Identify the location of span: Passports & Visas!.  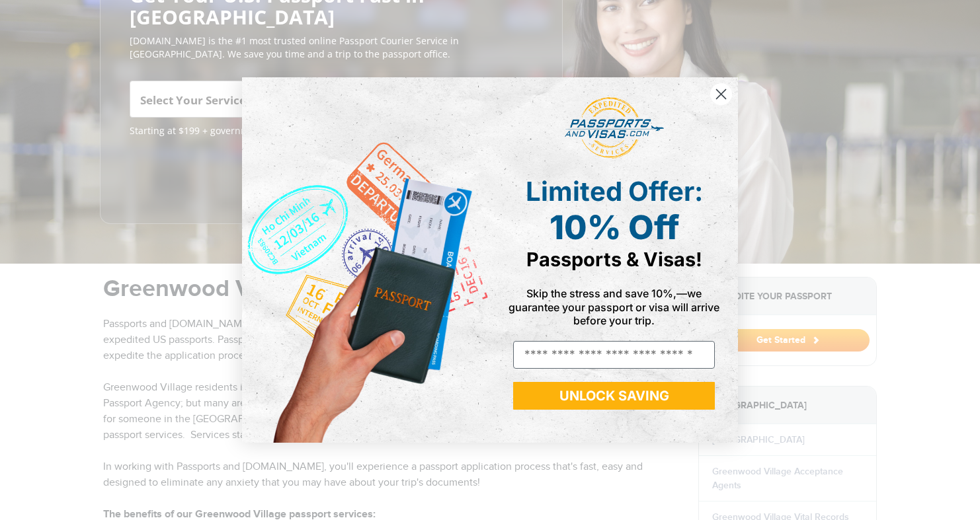
(614, 259).